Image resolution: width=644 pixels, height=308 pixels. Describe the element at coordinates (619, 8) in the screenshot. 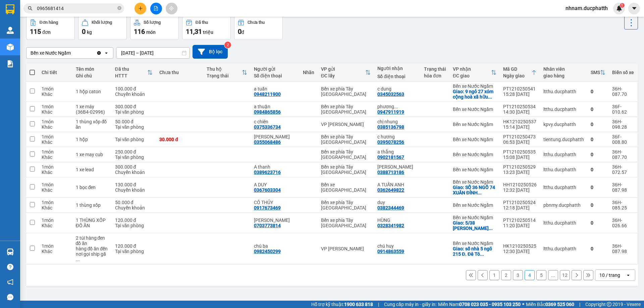

I see `img: icon-new-feature` at that location.